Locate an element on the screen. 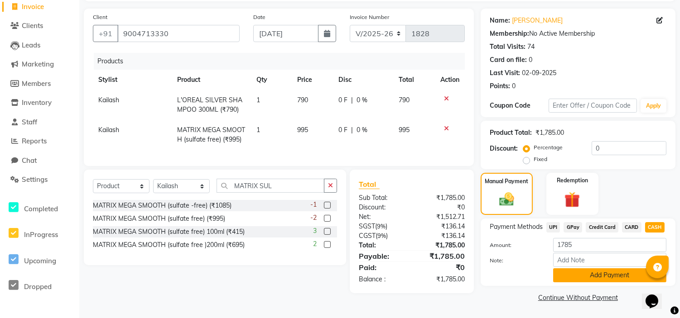 Image resolution: width=680 pixels, height=318 pixels. span: Marketing is located at coordinates (38, 64).